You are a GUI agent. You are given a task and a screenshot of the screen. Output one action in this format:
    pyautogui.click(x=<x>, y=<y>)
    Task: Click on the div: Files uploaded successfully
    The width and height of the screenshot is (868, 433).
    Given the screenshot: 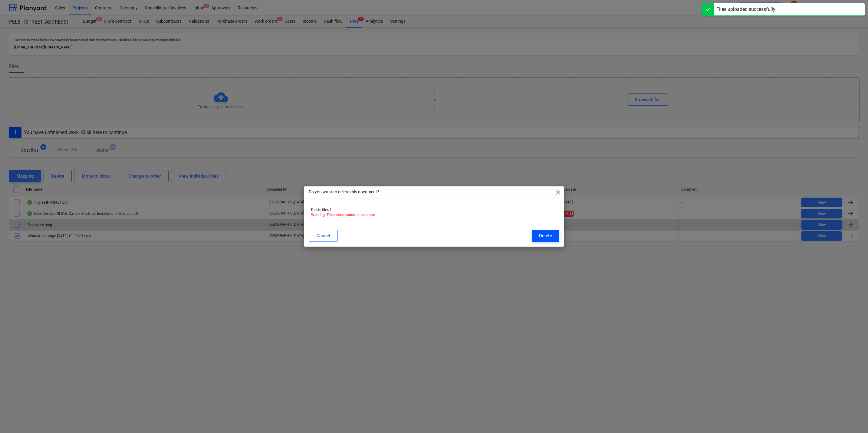 What is the action you would take?
    pyautogui.click(x=746, y=10)
    